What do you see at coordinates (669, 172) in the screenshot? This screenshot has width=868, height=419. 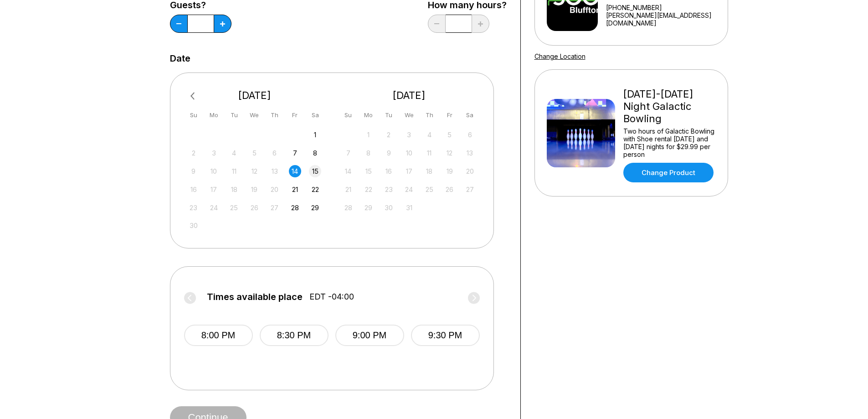 I see `a: Change Product` at bounding box center [669, 172].